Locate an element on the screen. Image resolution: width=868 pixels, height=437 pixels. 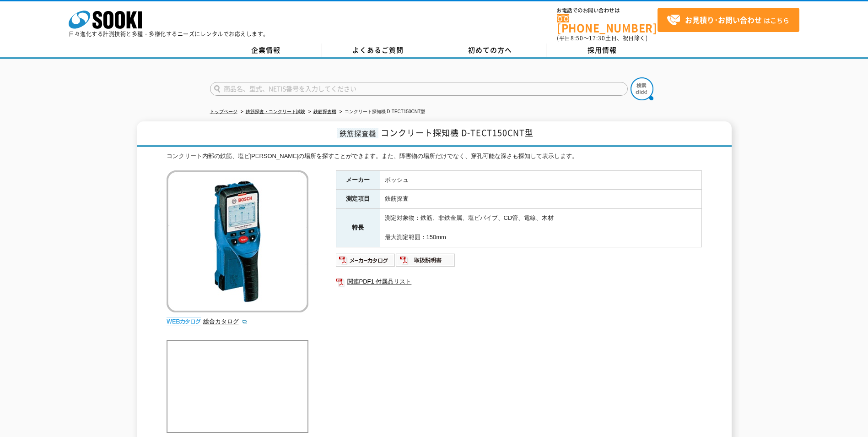
a: 初めての方へ is located at coordinates (490, 51).